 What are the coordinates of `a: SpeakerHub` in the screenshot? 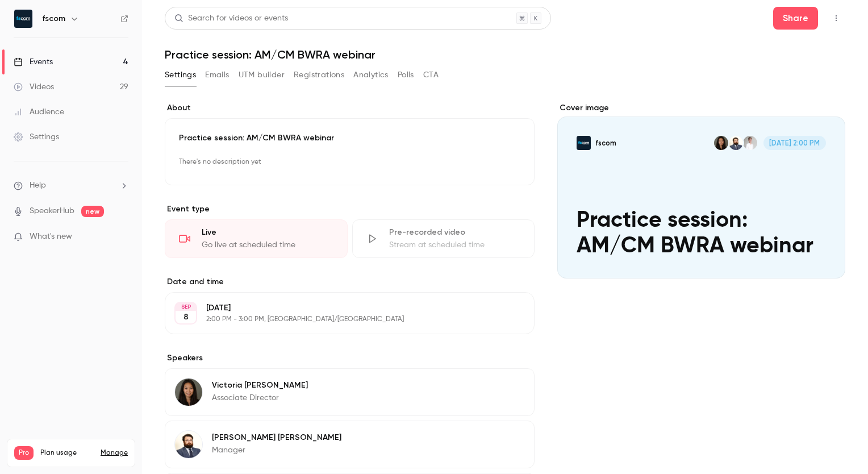 It's located at (52, 211).